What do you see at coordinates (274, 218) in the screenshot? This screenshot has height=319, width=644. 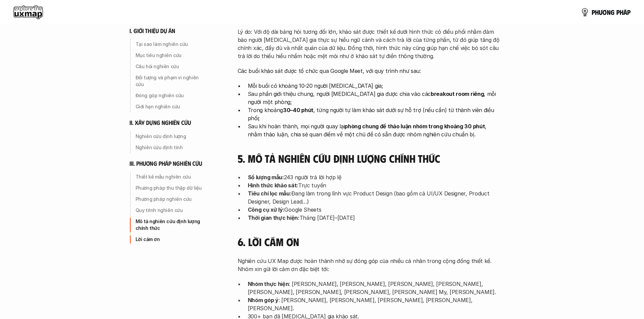 I see `strong: Thời gian thực hiện:` at bounding box center [274, 218].